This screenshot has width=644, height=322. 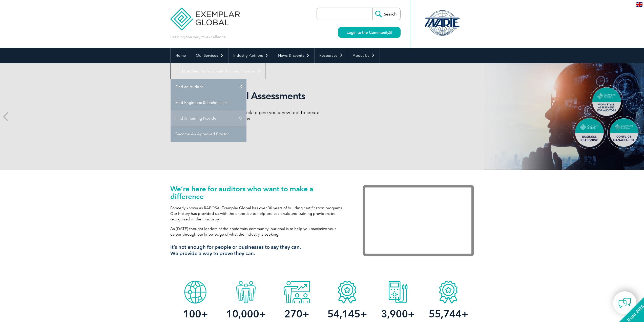 I want to click on a: Find Engineers & Technicians, so click(x=208, y=102).